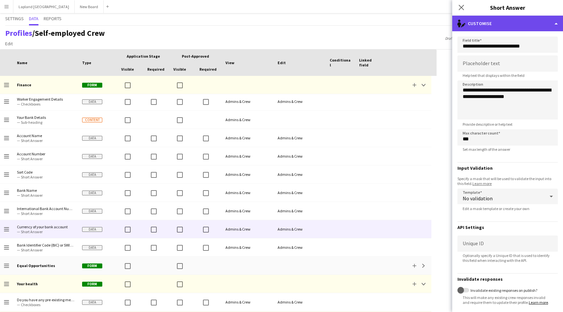  Describe the element at coordinates (22, 63) in the screenshot. I see `span: Name` at that location.